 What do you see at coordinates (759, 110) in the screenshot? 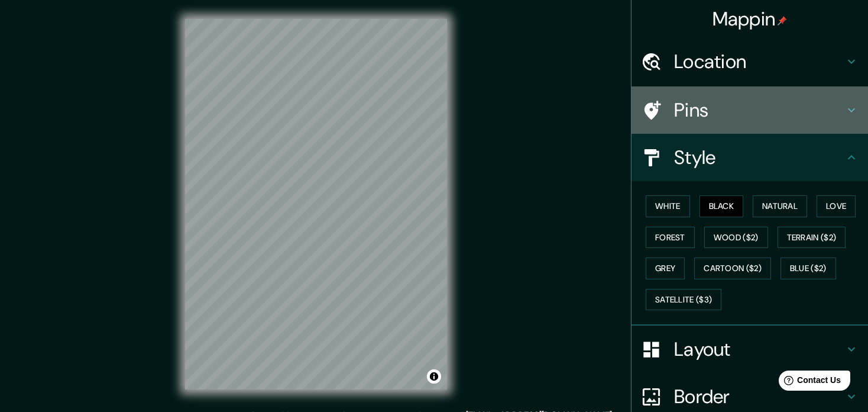
I see `h4: Pins` at bounding box center [759, 110].